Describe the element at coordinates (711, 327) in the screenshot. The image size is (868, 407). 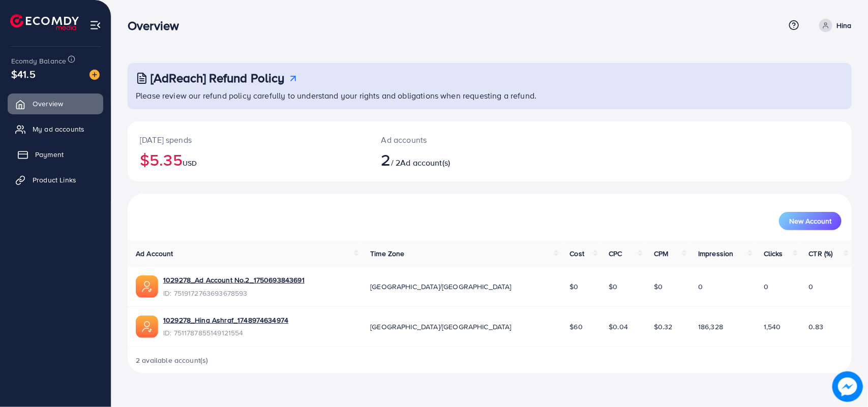
I see `span: 186,328` at that location.